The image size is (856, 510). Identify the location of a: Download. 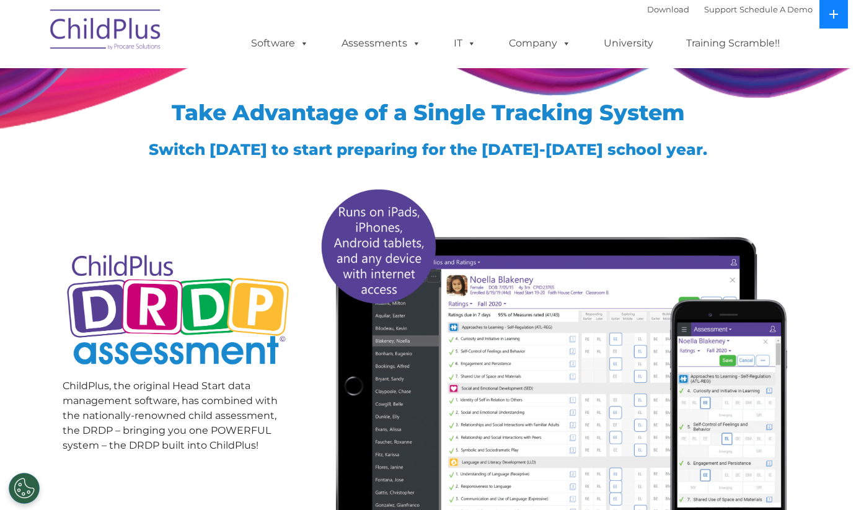
(669, 9).